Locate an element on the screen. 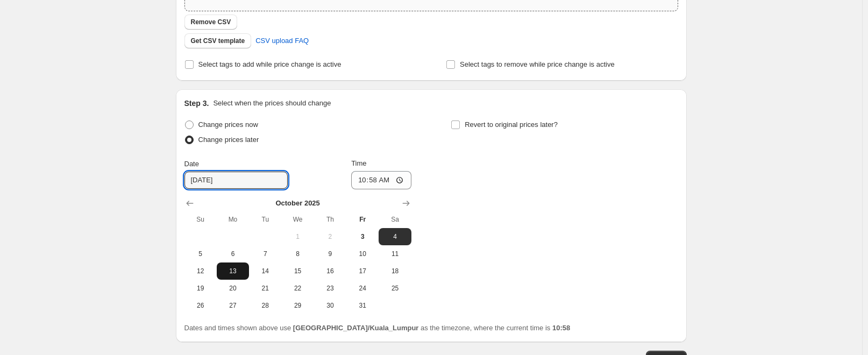 The height and width of the screenshot is (355, 868). span: Tu is located at coordinates (265, 220).